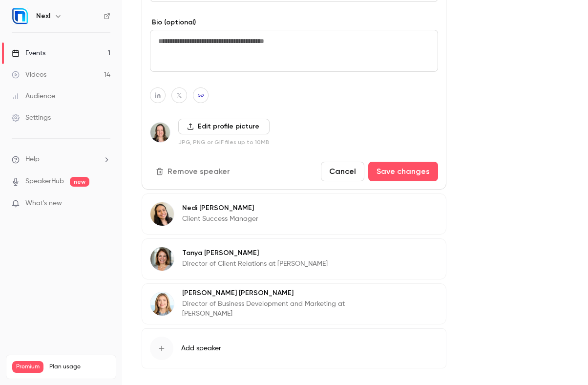 The image size is (588, 385). I want to click on span: What's new, so click(43, 203).